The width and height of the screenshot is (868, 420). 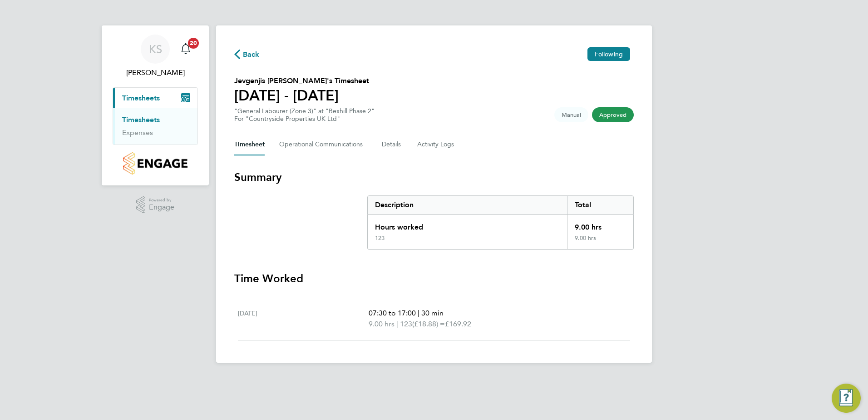 I want to click on span: Powered by, so click(x=162, y=200).